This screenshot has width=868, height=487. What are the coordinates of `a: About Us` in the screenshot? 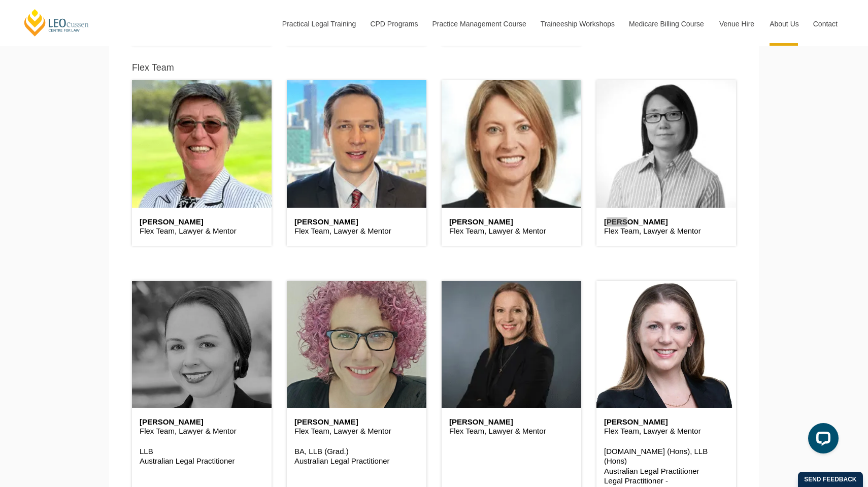 It's located at (784, 24).